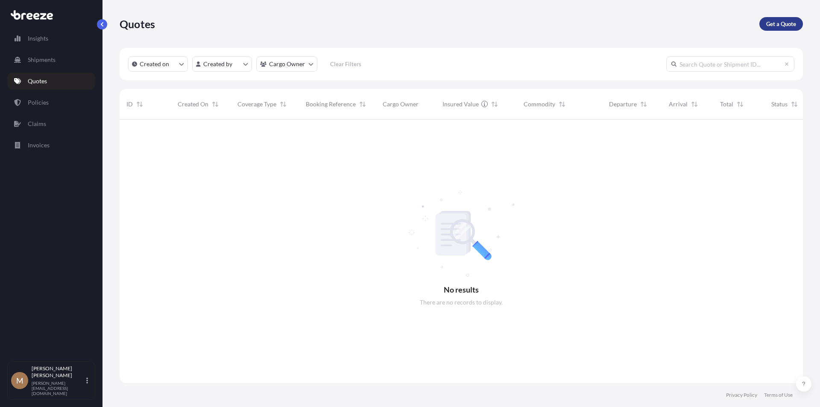  What do you see at coordinates (51, 38) in the screenshot?
I see `a: Insights` at bounding box center [51, 38].